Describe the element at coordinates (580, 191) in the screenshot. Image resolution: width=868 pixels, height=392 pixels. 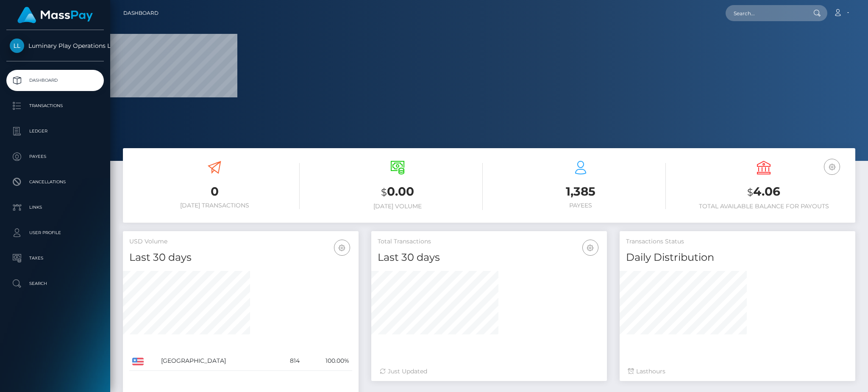
I see `h3: 1,385` at that location.